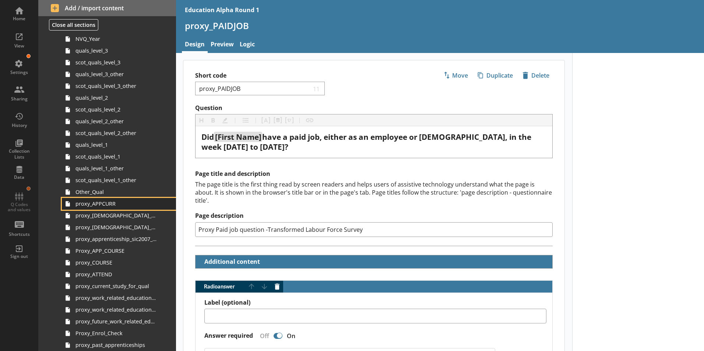  Describe the element at coordinates (116, 50) in the screenshot. I see `span: quals_level_3` at that location.